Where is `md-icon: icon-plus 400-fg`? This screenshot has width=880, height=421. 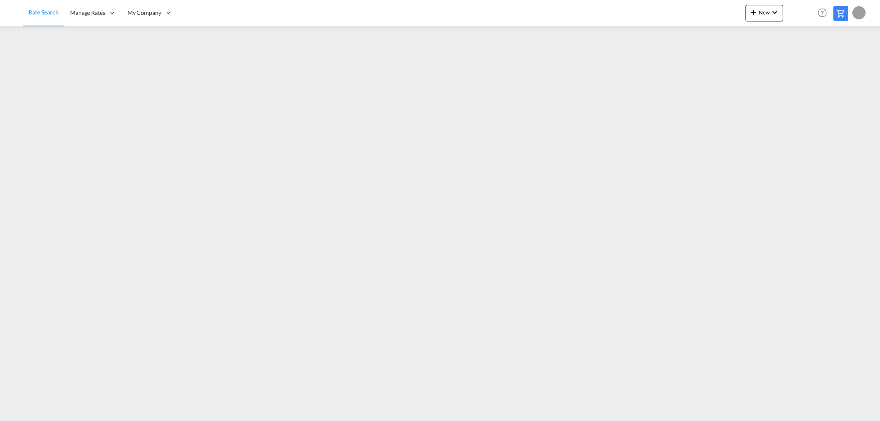 md-icon: icon-plus 400-fg is located at coordinates (754, 12).